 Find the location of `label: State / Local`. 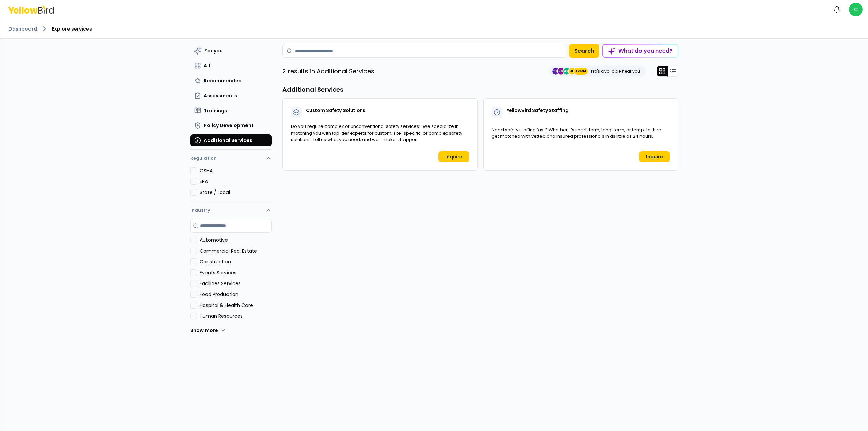

label: State / Local is located at coordinates (236, 192).